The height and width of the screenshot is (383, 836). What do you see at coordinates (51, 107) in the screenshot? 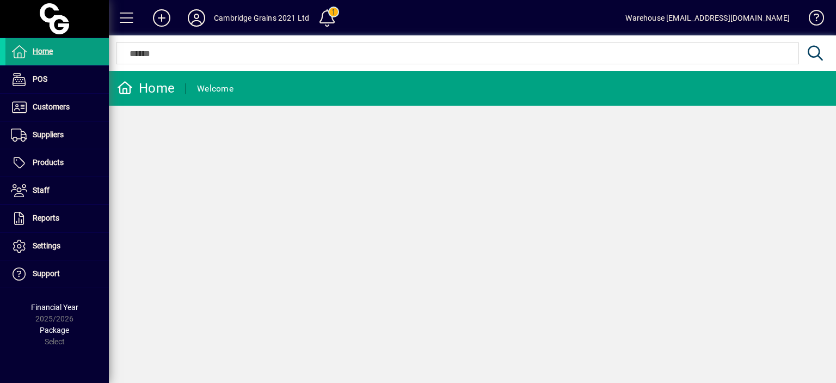
I see `span: Customers` at bounding box center [51, 107].